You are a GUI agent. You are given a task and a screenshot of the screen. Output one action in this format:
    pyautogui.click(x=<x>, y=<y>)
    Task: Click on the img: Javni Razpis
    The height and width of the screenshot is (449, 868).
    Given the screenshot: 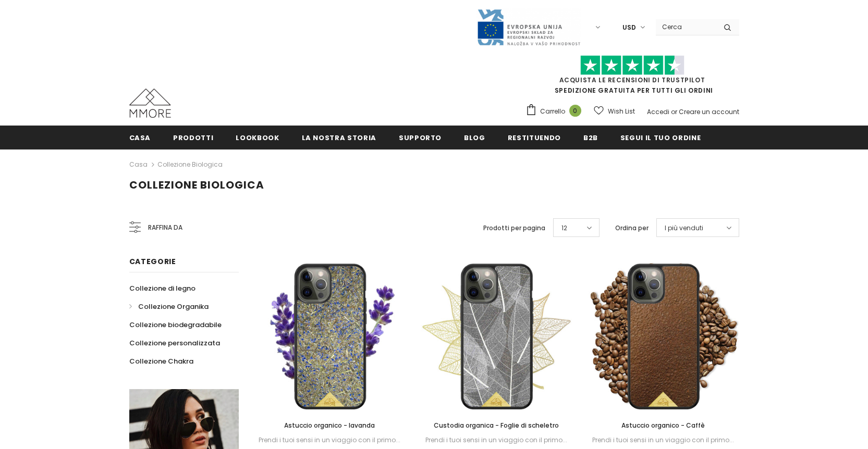 What is the action you would take?
    pyautogui.click(x=529, y=27)
    